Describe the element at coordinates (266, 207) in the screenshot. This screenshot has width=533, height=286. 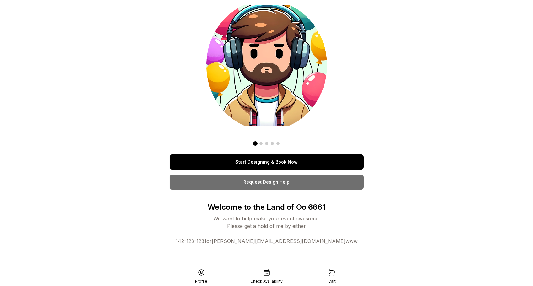
I see `p: Welcome to the Land of Oo 6661` at that location.